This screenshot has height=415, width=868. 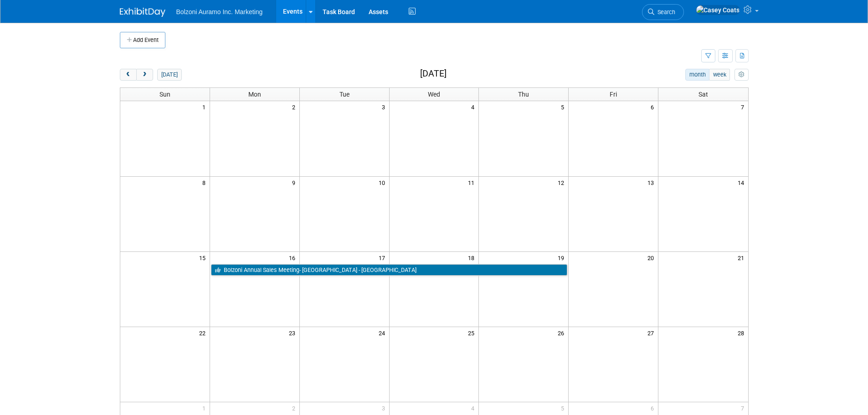 I want to click on span: 26, so click(x=563, y=333).